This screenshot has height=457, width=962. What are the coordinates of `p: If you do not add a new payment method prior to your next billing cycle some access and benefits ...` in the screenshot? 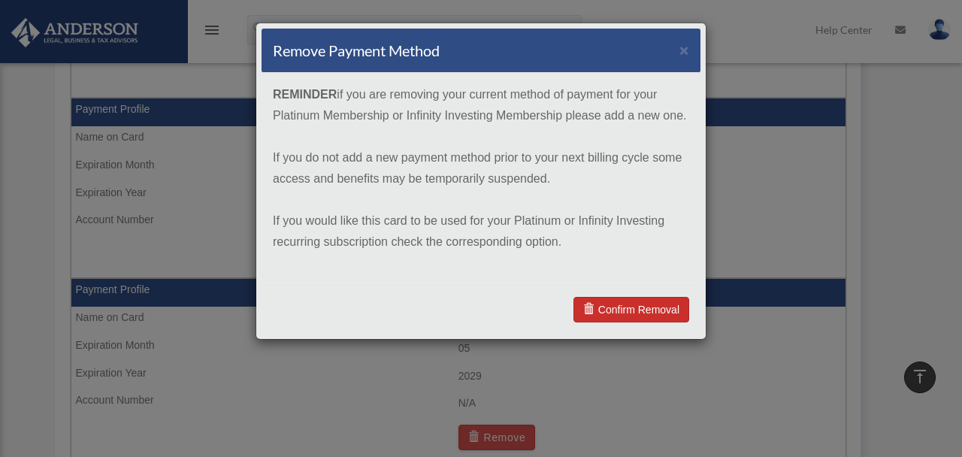 It's located at (481, 168).